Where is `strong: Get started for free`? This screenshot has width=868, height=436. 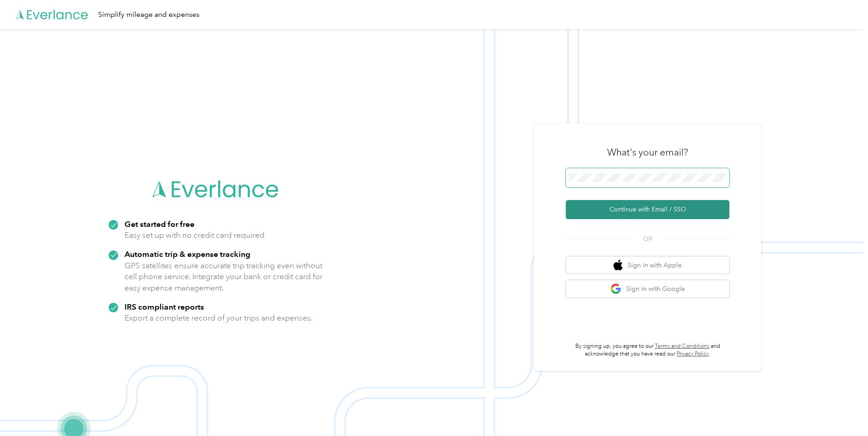 strong: Get started for free is located at coordinates (159, 224).